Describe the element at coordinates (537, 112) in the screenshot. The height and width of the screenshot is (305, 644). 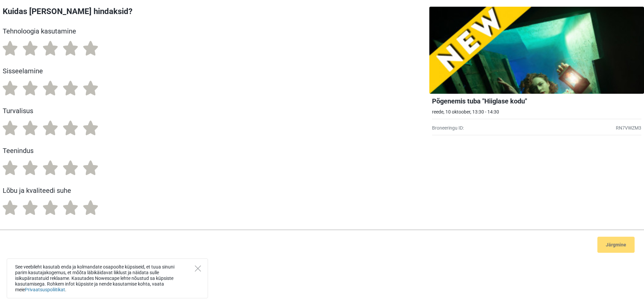
I see `div: reede, 10 oktoober, 13:30 - 14:30` at that location.